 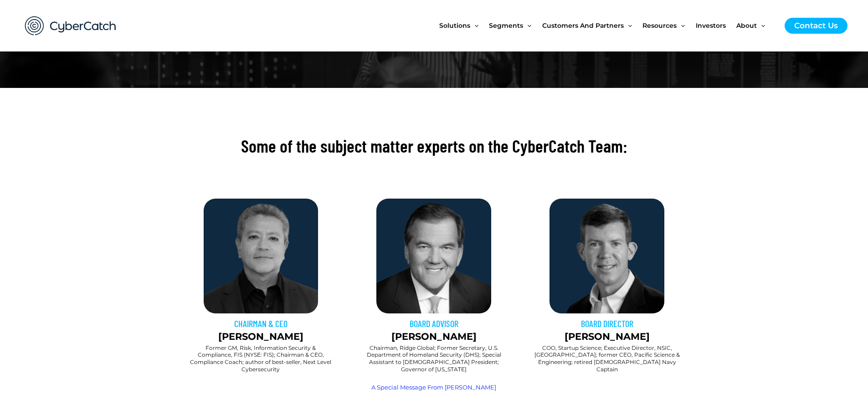 I want to click on span: Investors, so click(x=711, y=26).